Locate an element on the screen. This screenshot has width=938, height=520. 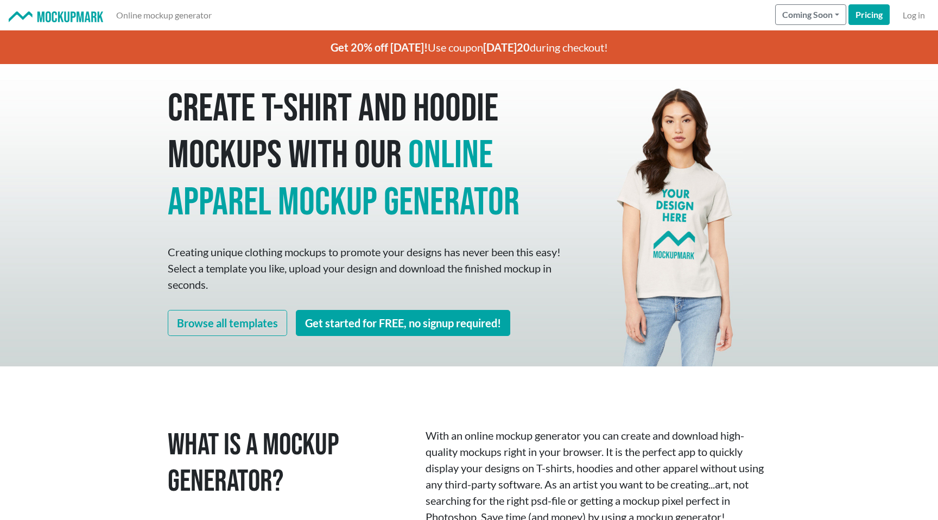
p: Use coupon during checkout! is located at coordinates (469, 47).